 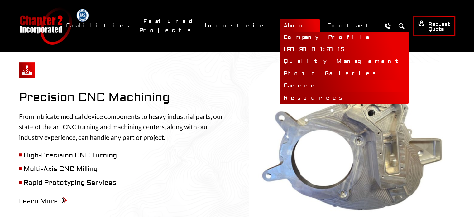 I want to click on a: Careers, so click(x=344, y=86).